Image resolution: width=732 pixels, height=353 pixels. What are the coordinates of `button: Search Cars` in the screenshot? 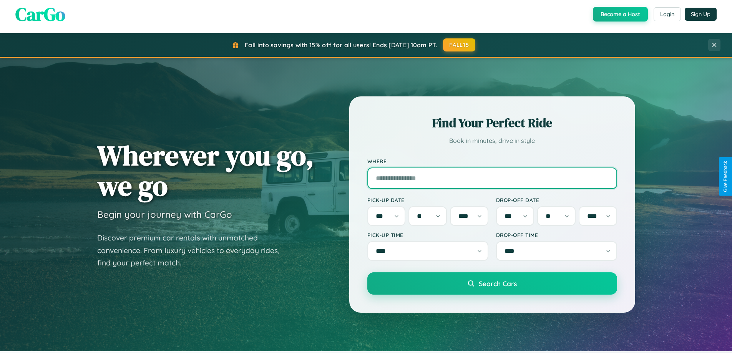 It's located at (492, 284).